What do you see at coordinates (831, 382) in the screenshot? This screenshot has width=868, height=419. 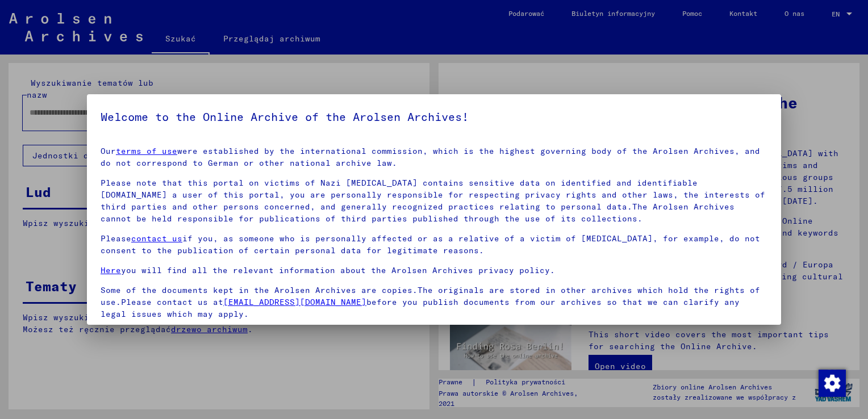 I see `div: Zmienianie zgody` at bounding box center [831, 382].